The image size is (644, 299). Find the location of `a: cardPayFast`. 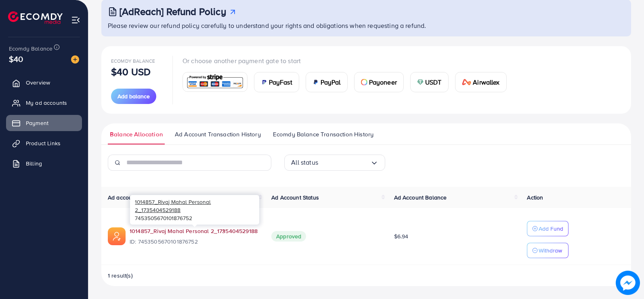

a: cardPayFast is located at coordinates (277, 82).